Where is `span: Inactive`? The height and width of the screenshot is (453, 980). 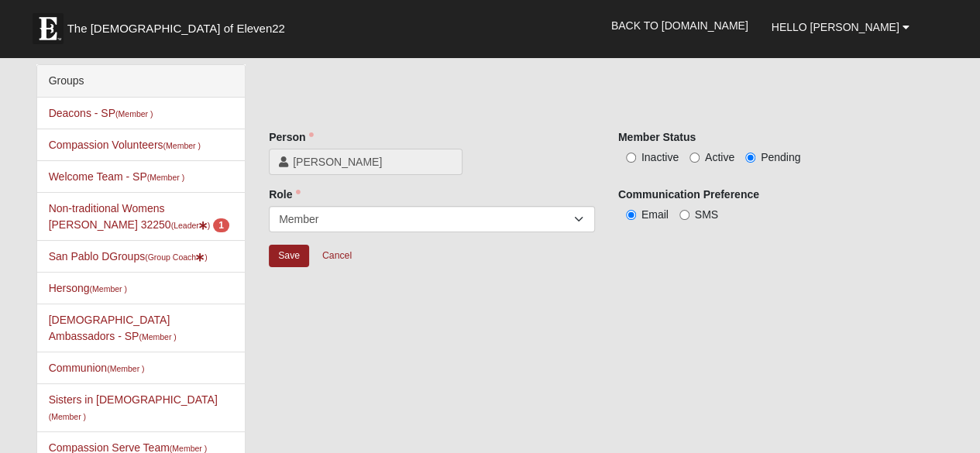
span: Inactive is located at coordinates (661, 158).